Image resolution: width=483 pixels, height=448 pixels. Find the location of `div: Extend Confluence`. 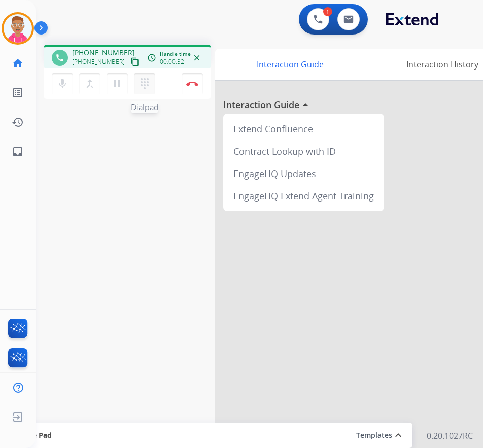

div: Extend Confluence is located at coordinates (303, 129).